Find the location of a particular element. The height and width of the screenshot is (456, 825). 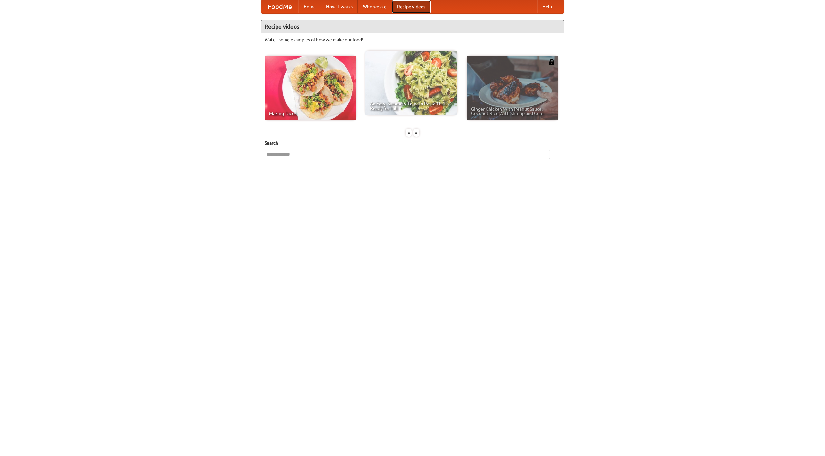

span: Making Tacos is located at coordinates (310, 113).